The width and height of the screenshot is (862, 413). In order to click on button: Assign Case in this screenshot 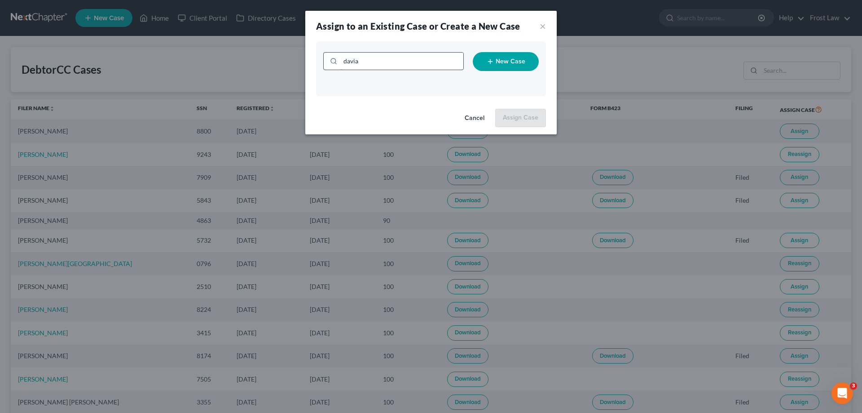, I will do `click(520, 118)`.